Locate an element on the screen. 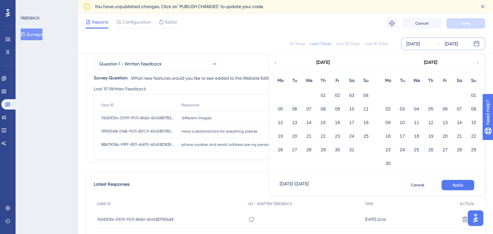 The image size is (493, 234). button: 31 is located at coordinates (352, 150).